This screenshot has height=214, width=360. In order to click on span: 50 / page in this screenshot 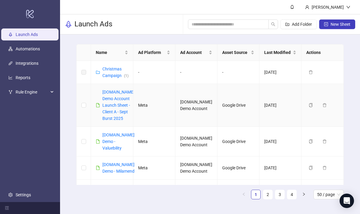, I will do `click(328, 195)`.